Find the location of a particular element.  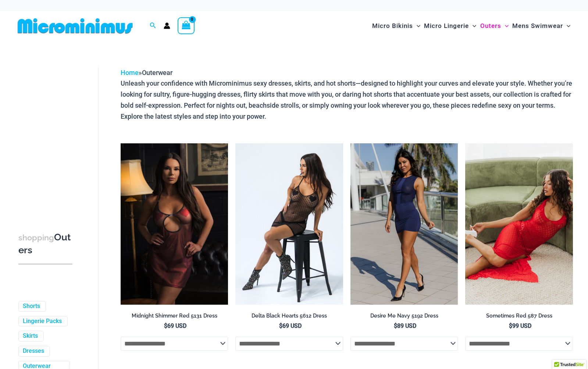

nav: Site Navigation is located at coordinates (471, 25).